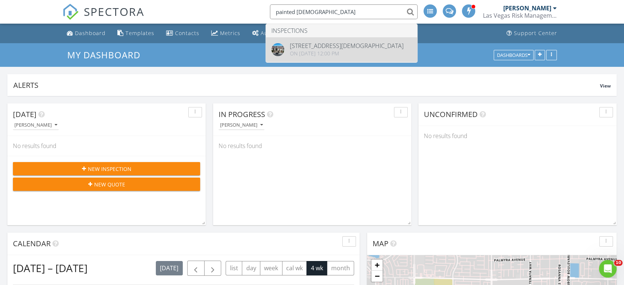 The width and height of the screenshot is (624, 285). Describe the element at coordinates (451, 114) in the screenshot. I see `span: Unconfirmed` at that location.